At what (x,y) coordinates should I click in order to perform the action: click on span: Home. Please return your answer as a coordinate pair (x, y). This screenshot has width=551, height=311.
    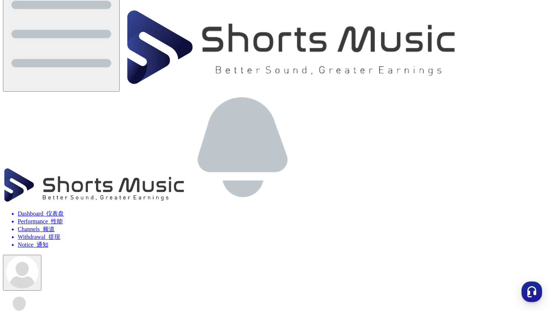
    Looking at the image, I should click on (25, 248).